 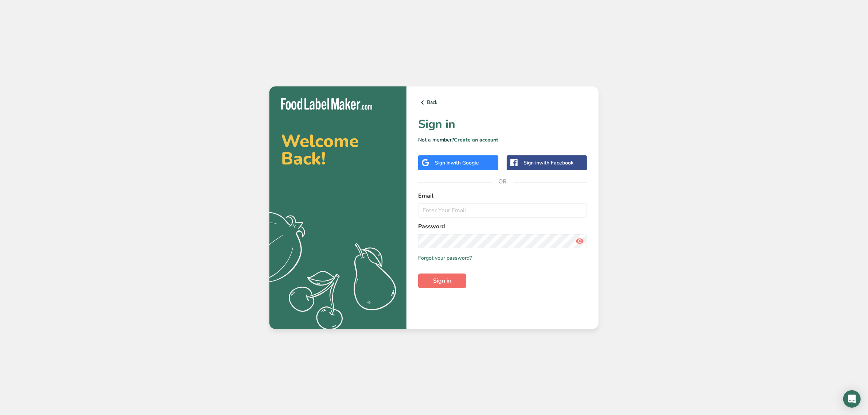 I want to click on a: Back, so click(x=502, y=102).